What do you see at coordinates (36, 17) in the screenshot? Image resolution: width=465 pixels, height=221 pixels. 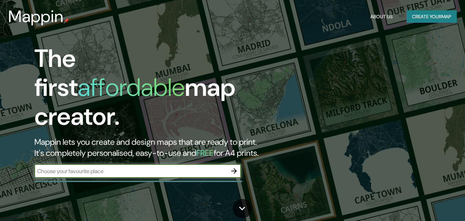 I see `h3: Mappin` at bounding box center [36, 17].